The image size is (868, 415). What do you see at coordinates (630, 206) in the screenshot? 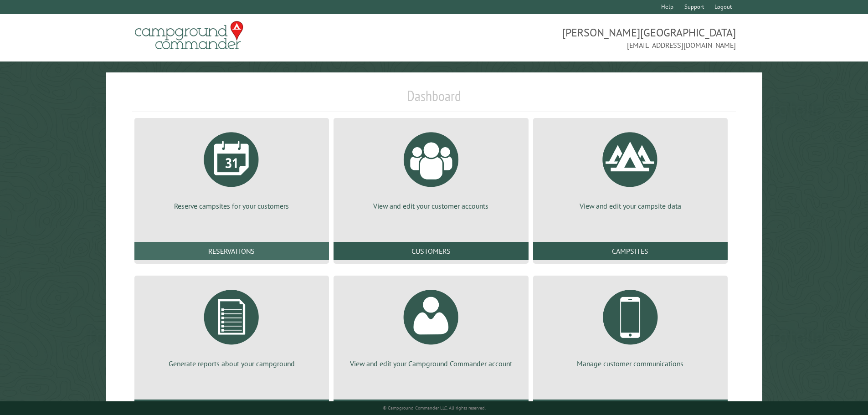
I see `p: View and edit your campsite data` at bounding box center [630, 206].